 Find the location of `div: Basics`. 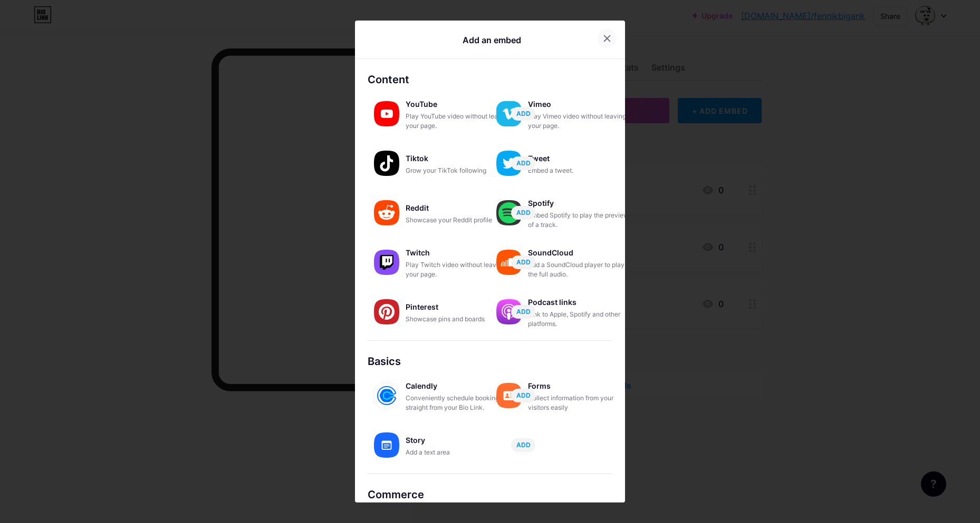

div: Basics is located at coordinates (490, 362).